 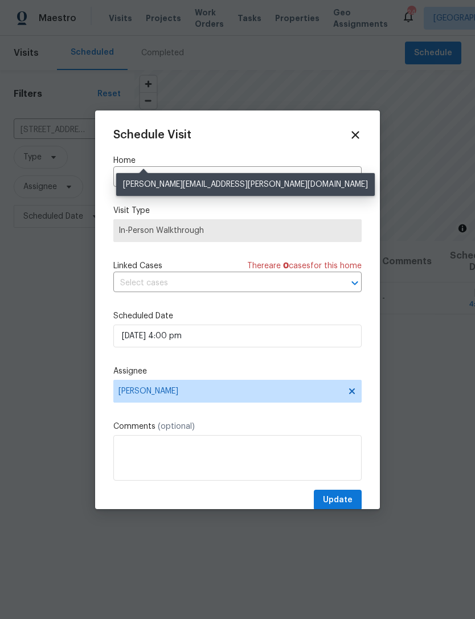 I want to click on span: Schedule Visit, so click(x=152, y=135).